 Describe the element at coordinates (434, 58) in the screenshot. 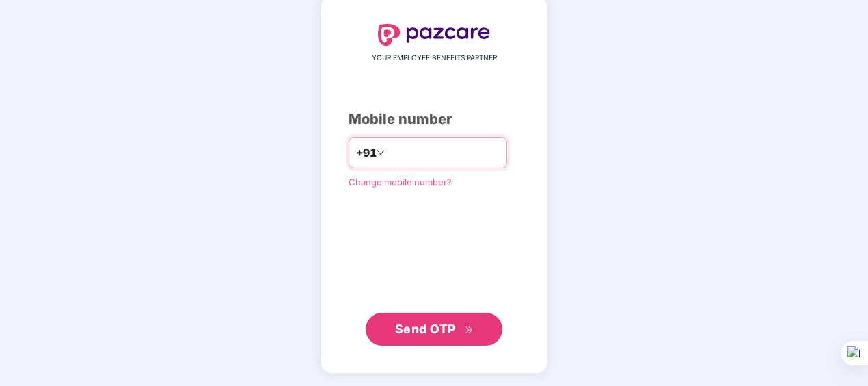

I see `span: YOUR EMPLOYEE BENEFITS PARTNER` at that location.